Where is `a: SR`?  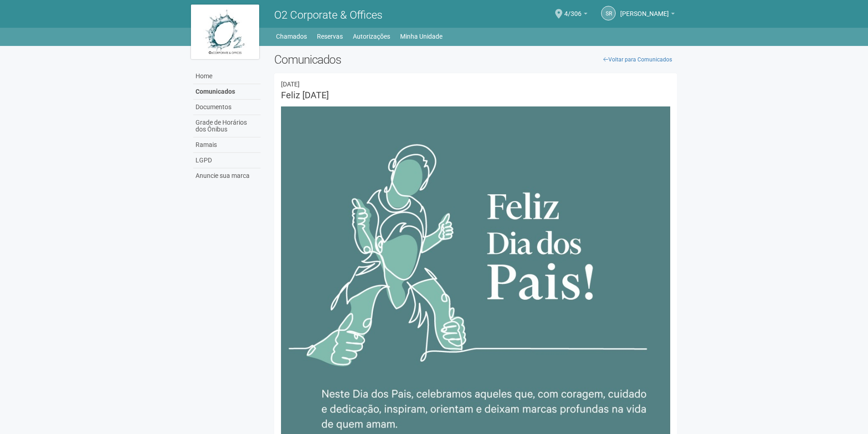 a: SR is located at coordinates (608, 13).